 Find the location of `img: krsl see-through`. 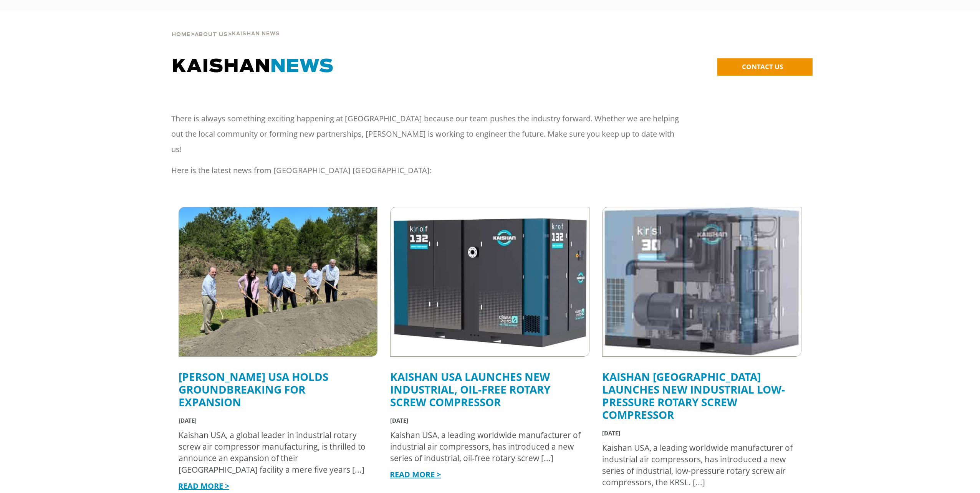

img: krsl see-through is located at coordinates (701, 281).